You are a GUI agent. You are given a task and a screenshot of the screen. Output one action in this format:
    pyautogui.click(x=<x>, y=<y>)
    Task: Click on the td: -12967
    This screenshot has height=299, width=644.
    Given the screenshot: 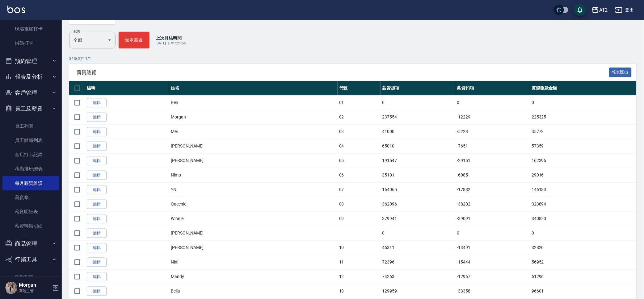 What is the action you would take?
    pyautogui.click(x=493, y=277)
    